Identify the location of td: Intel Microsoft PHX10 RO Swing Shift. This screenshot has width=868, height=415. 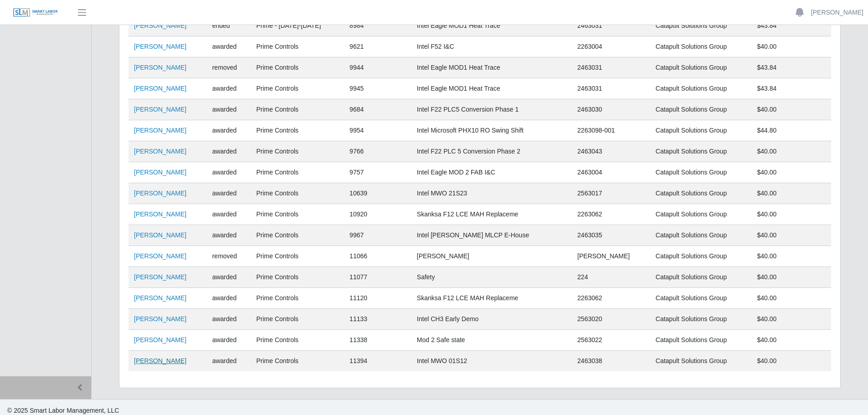
(492, 131).